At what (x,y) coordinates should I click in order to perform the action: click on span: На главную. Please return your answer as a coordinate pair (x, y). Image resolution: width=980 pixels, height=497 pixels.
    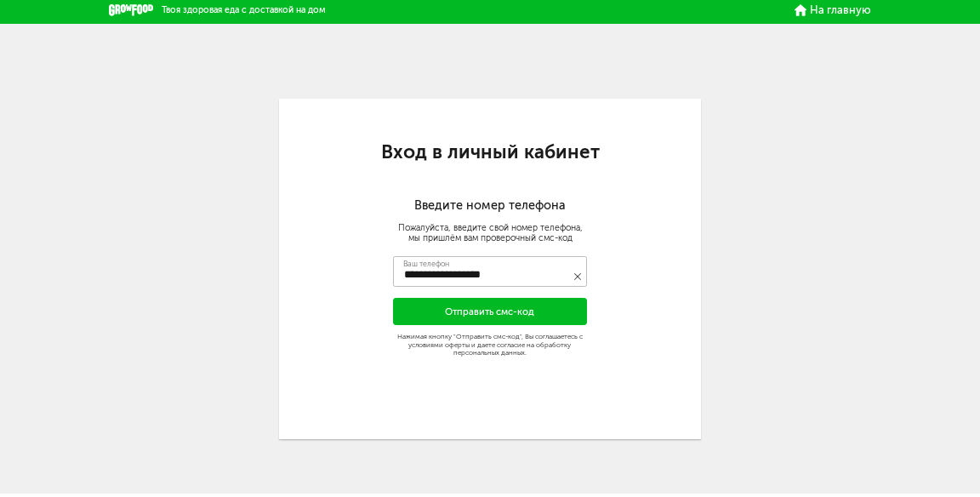
    Looking at the image, I should click on (841, 13).